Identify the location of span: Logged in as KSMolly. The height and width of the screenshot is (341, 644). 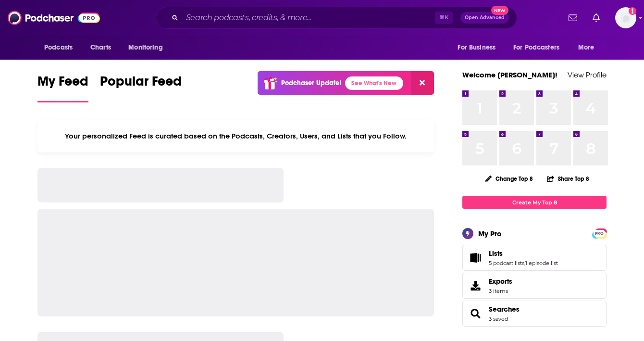
(626, 18).